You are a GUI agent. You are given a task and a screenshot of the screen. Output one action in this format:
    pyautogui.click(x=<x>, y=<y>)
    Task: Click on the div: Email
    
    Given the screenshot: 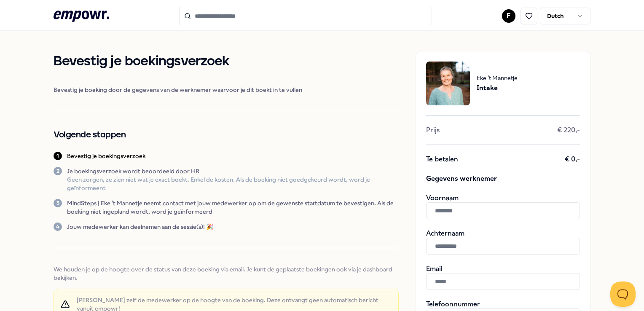 What is the action you would take?
    pyautogui.click(x=503, y=277)
    